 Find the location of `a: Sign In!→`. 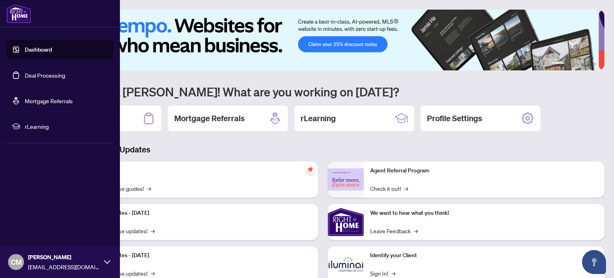

a: Sign In!→ is located at coordinates (383, 273).